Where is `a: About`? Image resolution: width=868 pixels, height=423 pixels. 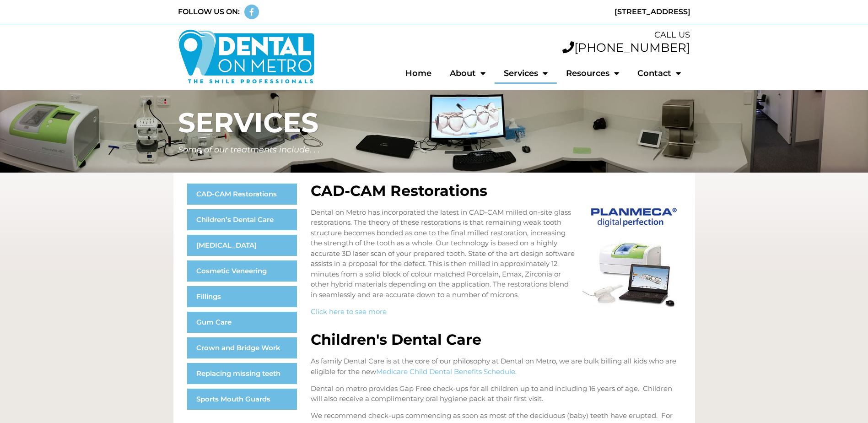
a: About is located at coordinates (468, 73).